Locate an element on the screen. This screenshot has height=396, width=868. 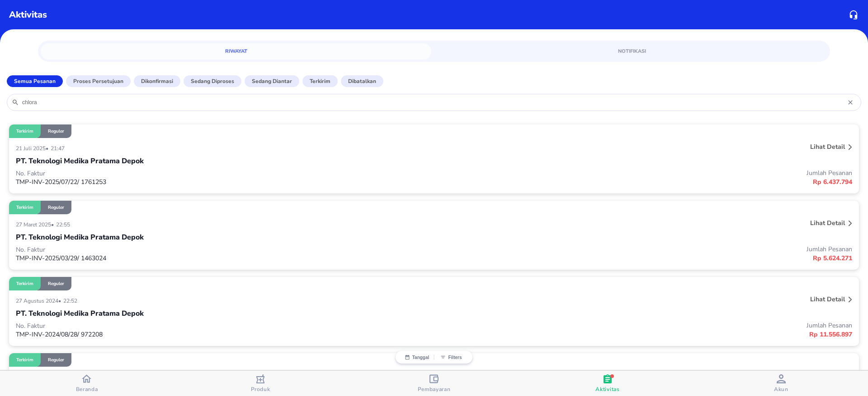
p: Aktivitas is located at coordinates (28, 15).